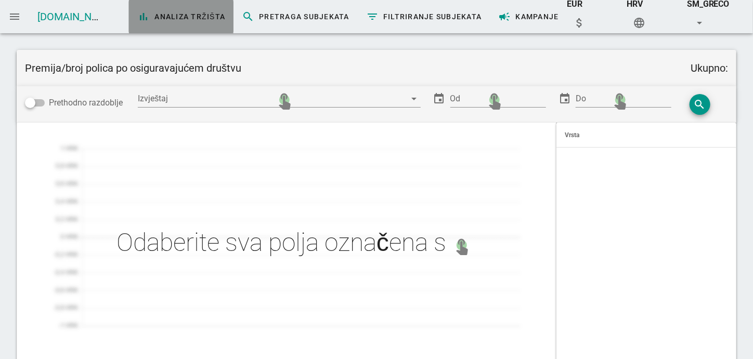 The image size is (753, 359). Describe the element at coordinates (181, 17) in the screenshot. I see `span: Analiza tržišta` at that location.